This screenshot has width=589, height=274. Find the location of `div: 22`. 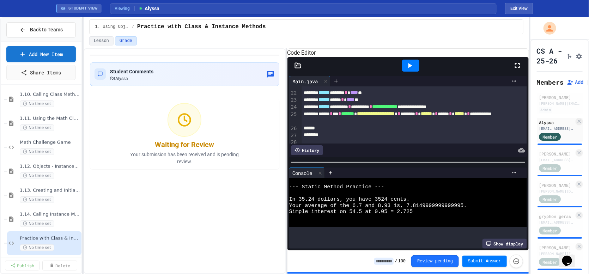

div: 22 is located at coordinates (294, 93).